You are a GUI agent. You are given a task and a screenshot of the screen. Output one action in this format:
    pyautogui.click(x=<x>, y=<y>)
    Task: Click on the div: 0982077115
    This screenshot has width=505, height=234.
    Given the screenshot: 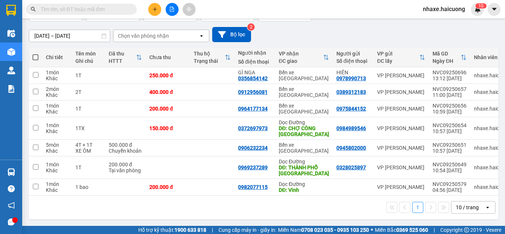 What is the action you would take?
    pyautogui.click(x=253, y=187)
    